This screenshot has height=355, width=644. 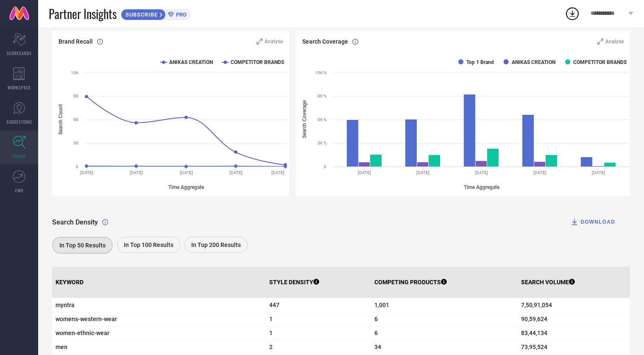 I want to click on div: Open download list, so click(x=573, y=13).